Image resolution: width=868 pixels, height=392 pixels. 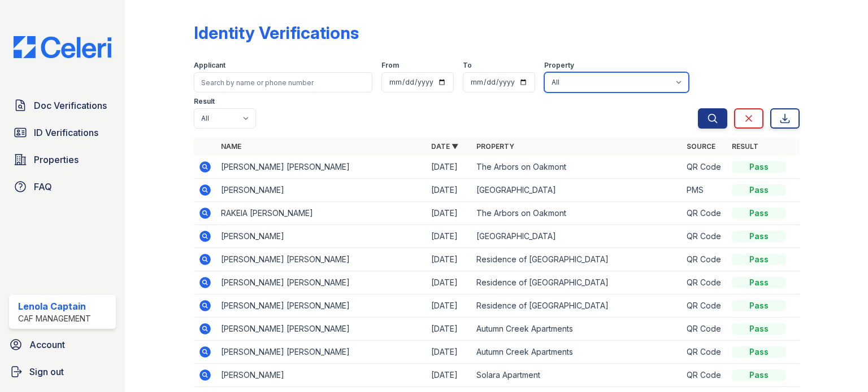 What do you see at coordinates (445, 146) in the screenshot?
I see `a: Date ▼` at bounding box center [445, 146].